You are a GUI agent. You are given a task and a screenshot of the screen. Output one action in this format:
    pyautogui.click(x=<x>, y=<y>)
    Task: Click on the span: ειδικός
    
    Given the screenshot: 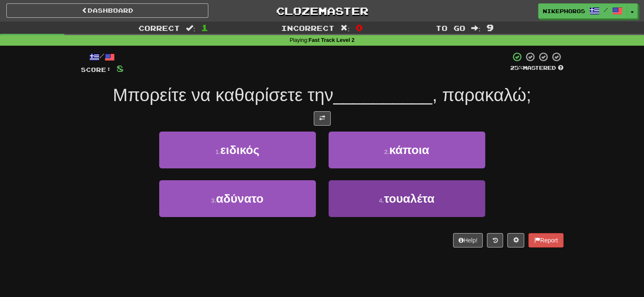 What is the action you would take?
    pyautogui.click(x=240, y=150)
    